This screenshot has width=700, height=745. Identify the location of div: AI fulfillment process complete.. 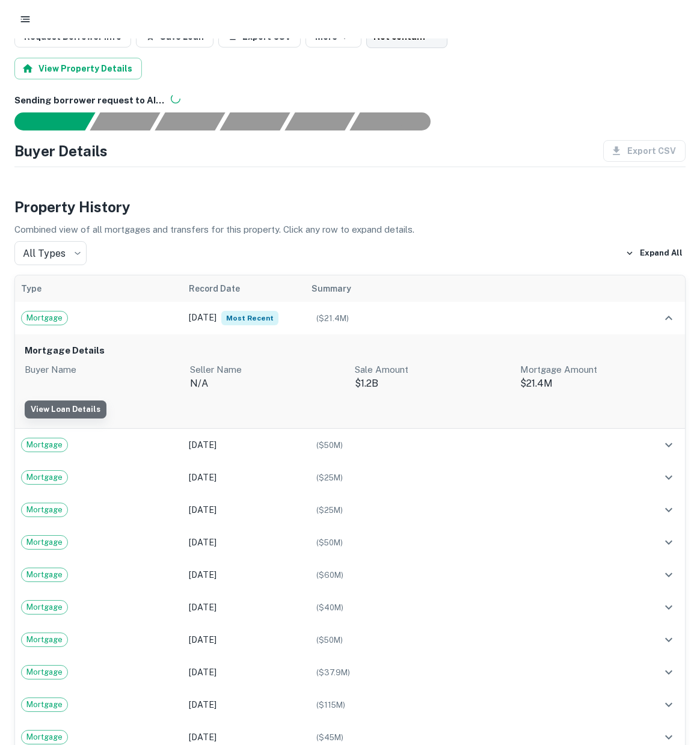
(397, 122).